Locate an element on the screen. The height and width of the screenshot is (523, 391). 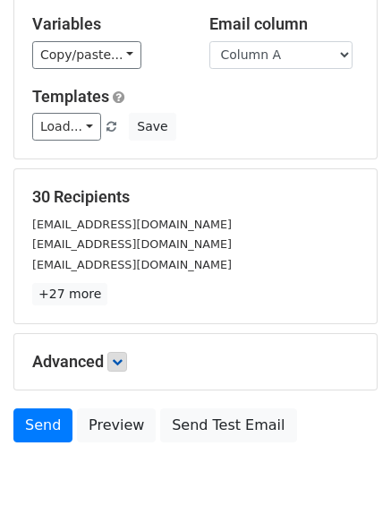
h5: Email column is located at coordinates (285, 24).